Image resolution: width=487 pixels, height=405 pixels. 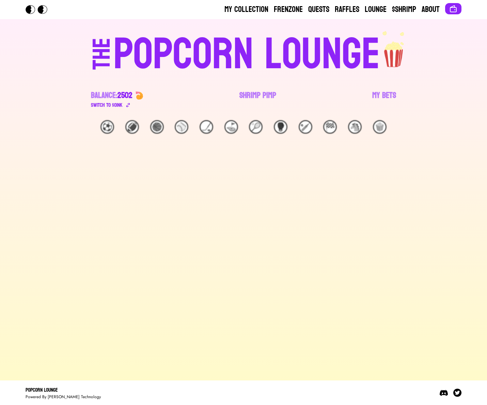 What do you see at coordinates (244, 53) in the screenshot?
I see `a: THEPOPCORN LOUNGEpopcorn` at bounding box center [244, 53].